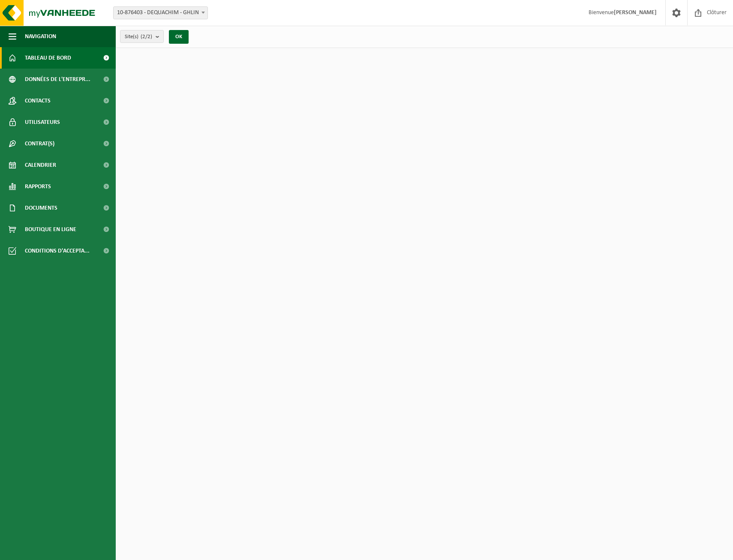 Image resolution: width=733 pixels, height=560 pixels. What do you see at coordinates (161, 13) in the screenshot?
I see `span: 10-876403 - DEQUACHIM - GHLIN` at bounding box center [161, 13].